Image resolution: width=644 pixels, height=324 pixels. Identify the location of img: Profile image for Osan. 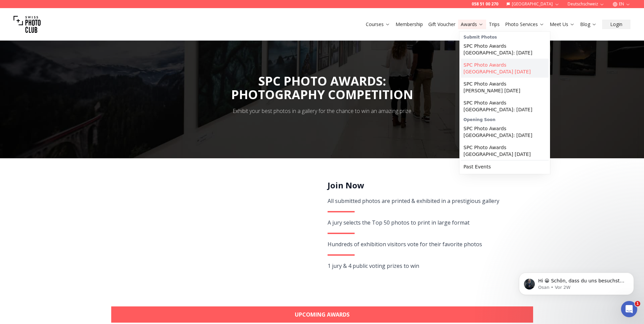
(20, 25).